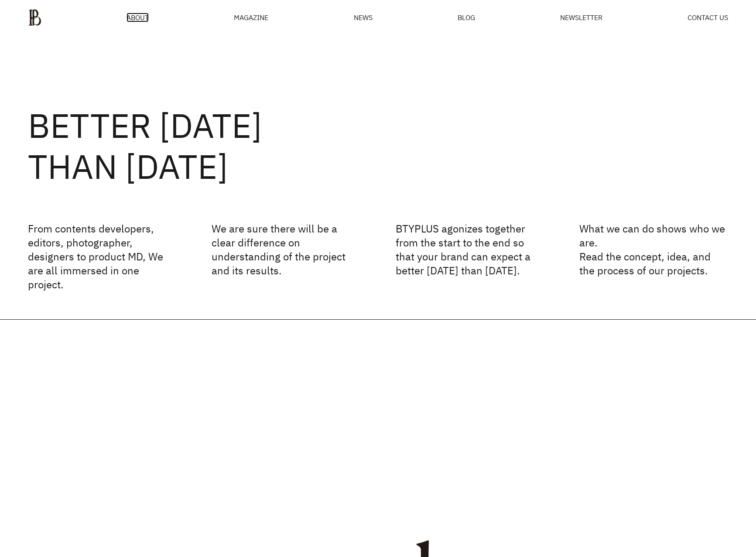 The image size is (756, 557). What do you see at coordinates (467, 17) in the screenshot?
I see `a: BLOG` at bounding box center [467, 17].